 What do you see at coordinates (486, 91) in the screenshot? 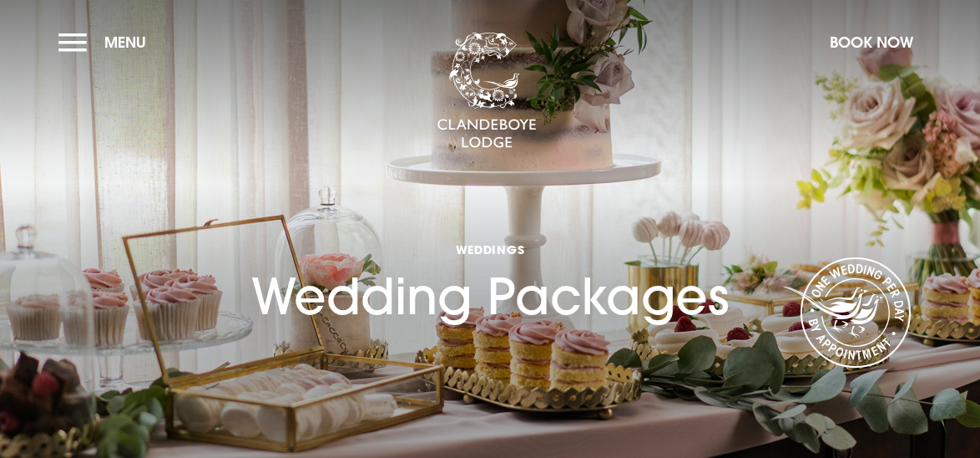
I see `img: Clandeboye Lodge` at bounding box center [486, 91].